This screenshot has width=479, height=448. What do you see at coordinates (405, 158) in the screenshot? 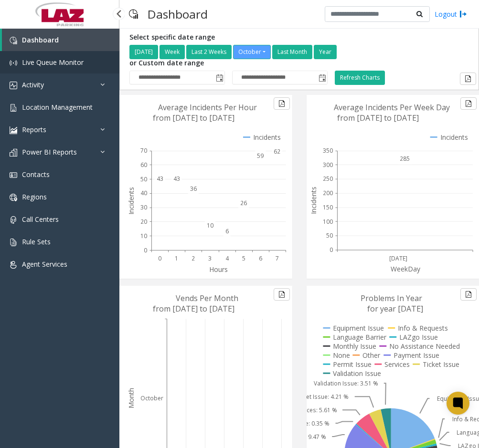
I see `text: 285` at bounding box center [405, 158].